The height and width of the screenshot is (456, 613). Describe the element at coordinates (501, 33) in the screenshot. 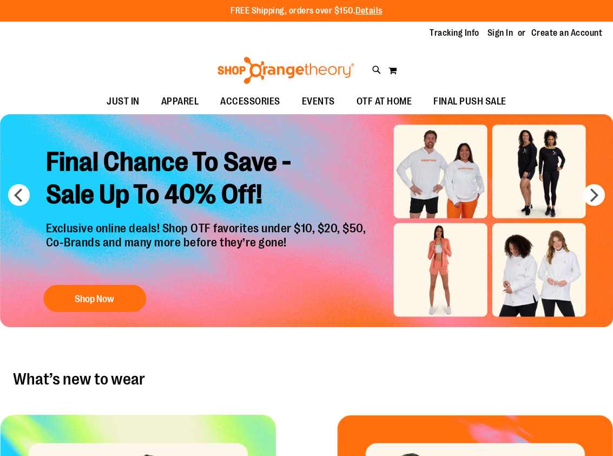

I see `a: Sign In` at that location.